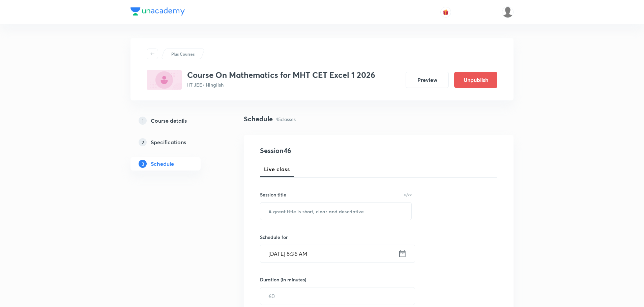 The width and height of the screenshot is (644, 307). I want to click on input: 60, so click(338, 296).